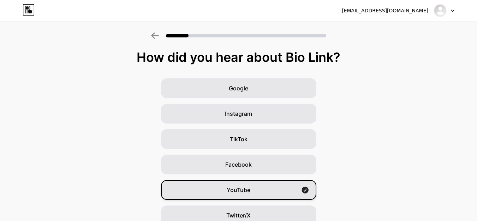  Describe the element at coordinates (239, 139) in the screenshot. I see `span: TikTok` at that location.